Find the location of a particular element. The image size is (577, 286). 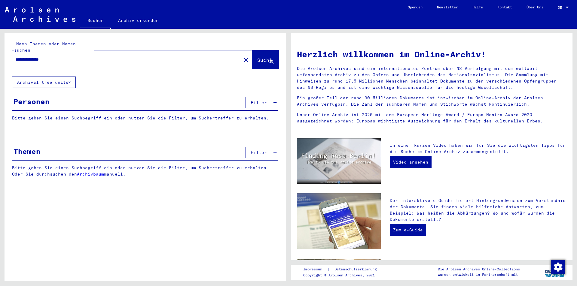

button: Archival tree units is located at coordinates (44, 82).